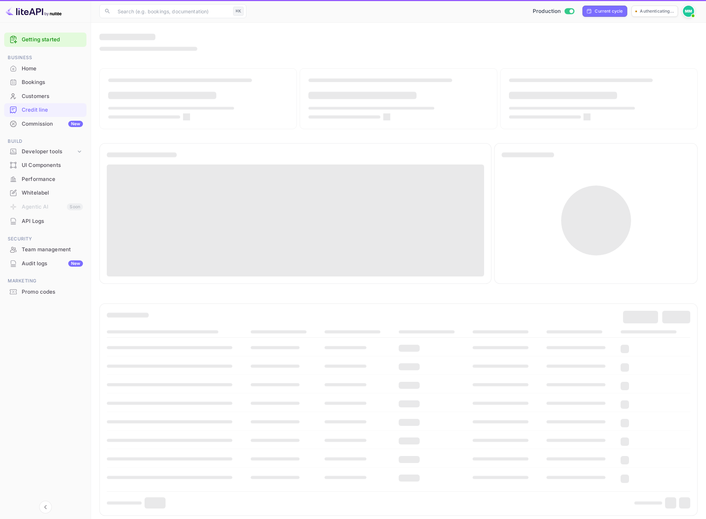  What do you see at coordinates (172, 11) in the screenshot?
I see `input: Search (e.g. bookings, documentation)` at bounding box center [172, 11].